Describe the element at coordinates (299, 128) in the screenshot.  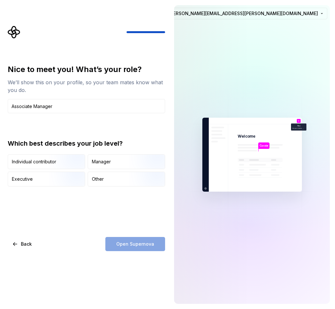
I see `p: Associate Manager` at that location.